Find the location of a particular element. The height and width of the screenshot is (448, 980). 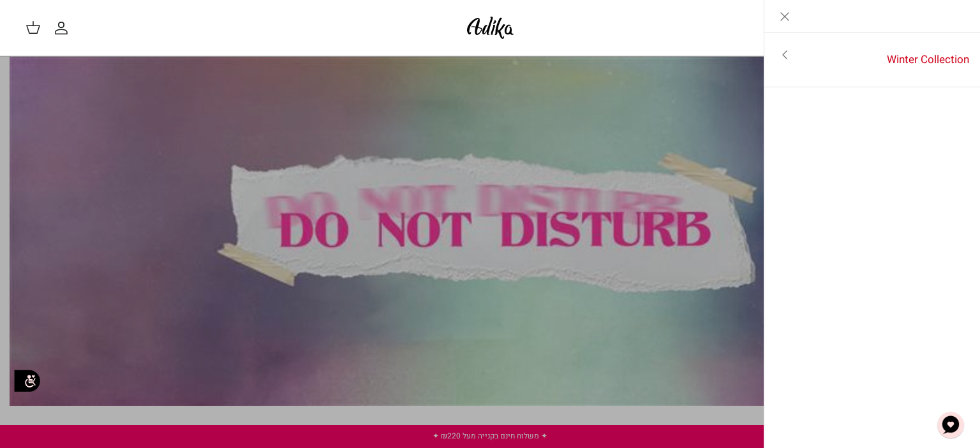

a: החשבון שלי is located at coordinates (64, 28).